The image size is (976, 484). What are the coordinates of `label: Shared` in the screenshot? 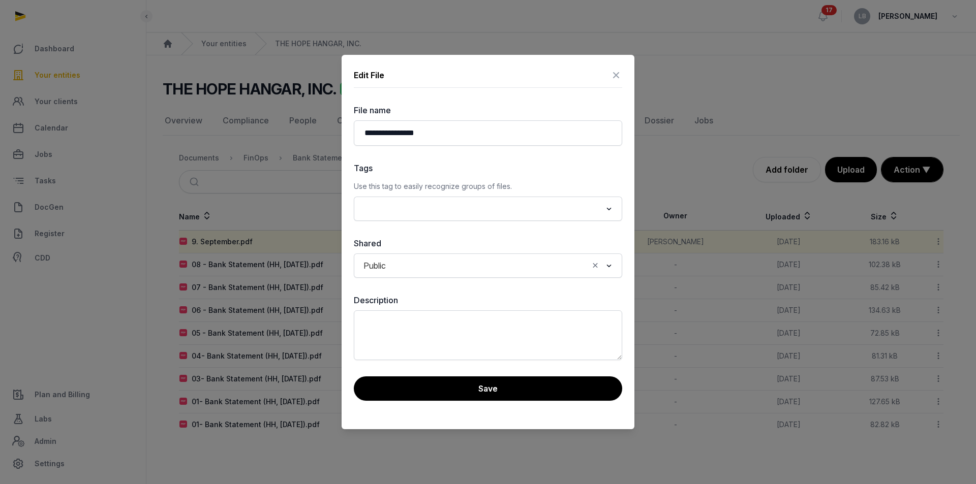 It's located at (488, 243).